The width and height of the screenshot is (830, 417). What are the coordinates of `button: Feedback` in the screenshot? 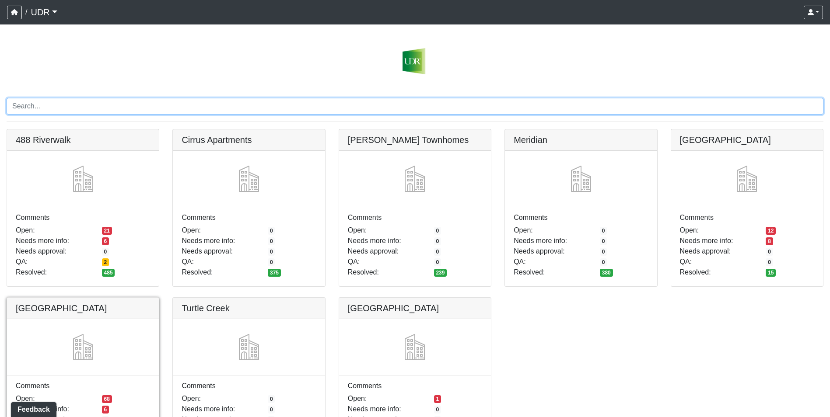 It's located at (27, 10).